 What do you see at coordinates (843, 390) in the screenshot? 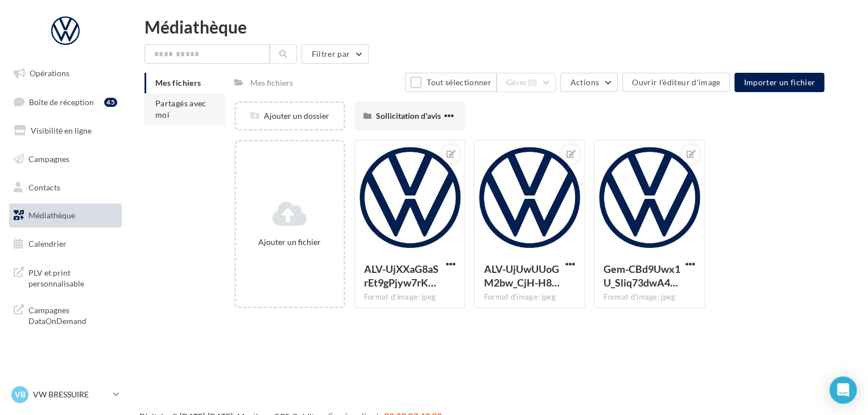
I see `div: Open Intercom Messenger` at bounding box center [843, 390].